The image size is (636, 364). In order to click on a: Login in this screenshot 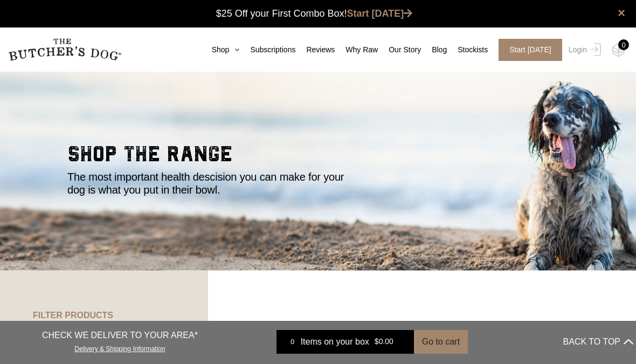, I will do `click(583, 49)`.